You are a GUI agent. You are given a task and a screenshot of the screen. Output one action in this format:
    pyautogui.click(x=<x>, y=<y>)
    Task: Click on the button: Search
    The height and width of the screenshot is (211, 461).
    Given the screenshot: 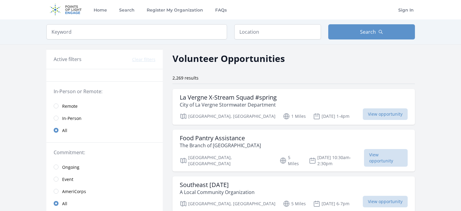 What is the action you would take?
    pyautogui.click(x=372, y=32)
    